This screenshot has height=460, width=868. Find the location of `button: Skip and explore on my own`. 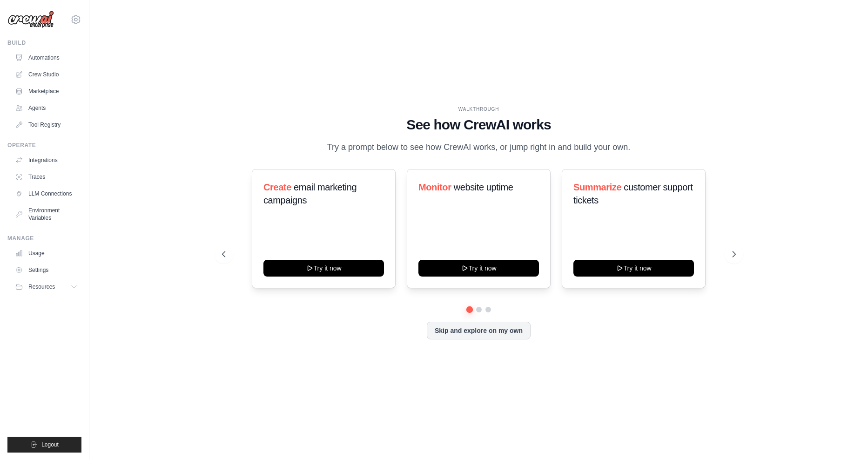

button: Skip and explore on my own is located at coordinates (478, 330).